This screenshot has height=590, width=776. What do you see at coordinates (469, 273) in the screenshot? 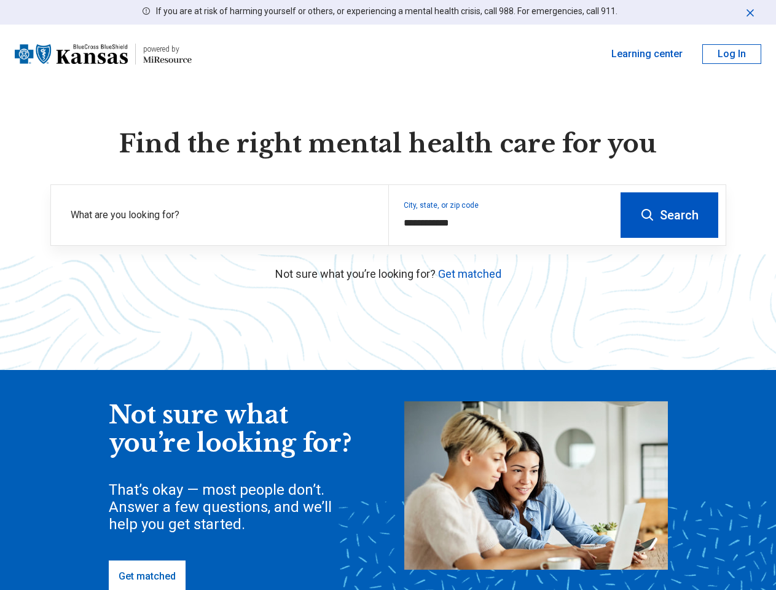
I see `a: Get matched` at bounding box center [469, 273].